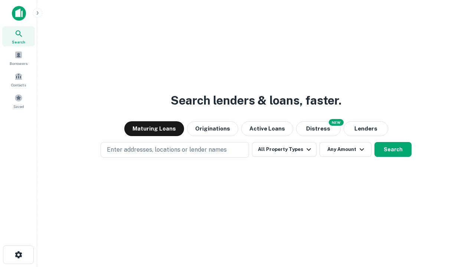  What do you see at coordinates (213, 129) in the screenshot?
I see `button: Originations` at bounding box center [213, 129].